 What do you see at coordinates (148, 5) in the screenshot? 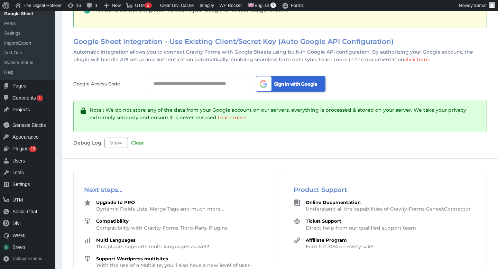
I see `span: 5` at bounding box center [148, 5].